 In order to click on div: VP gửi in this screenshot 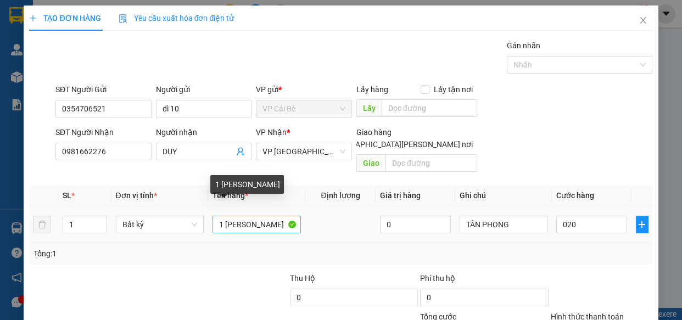, I will do `click(303, 89)`.